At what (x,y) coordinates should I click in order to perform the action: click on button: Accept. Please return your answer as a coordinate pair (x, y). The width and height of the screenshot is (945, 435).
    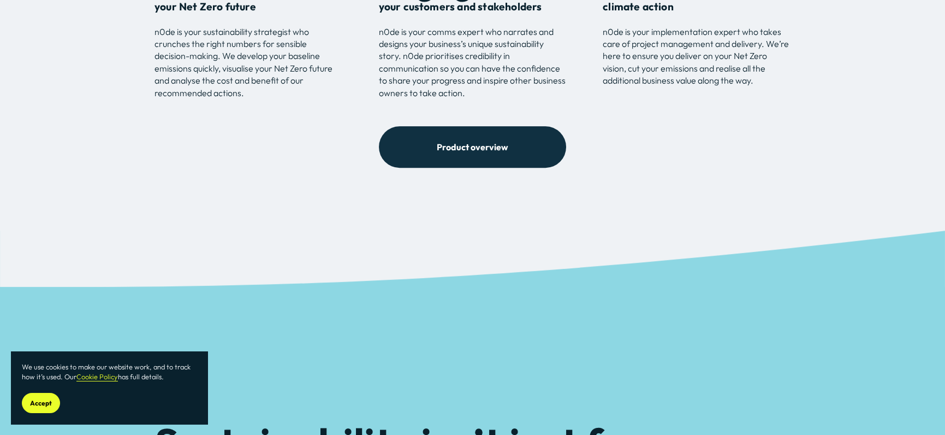
    Looking at the image, I should click on (41, 402).